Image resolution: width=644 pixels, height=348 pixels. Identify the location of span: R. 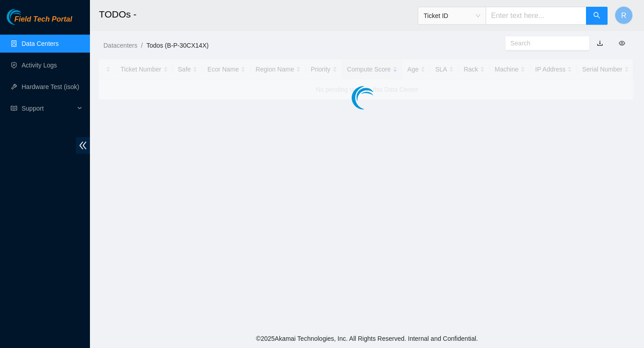
(624, 15).